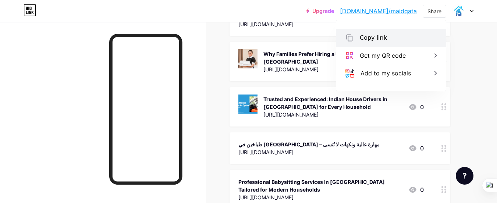 The image size is (497, 203). What do you see at coordinates (434, 11) in the screenshot?
I see `div: Share` at bounding box center [434, 11].